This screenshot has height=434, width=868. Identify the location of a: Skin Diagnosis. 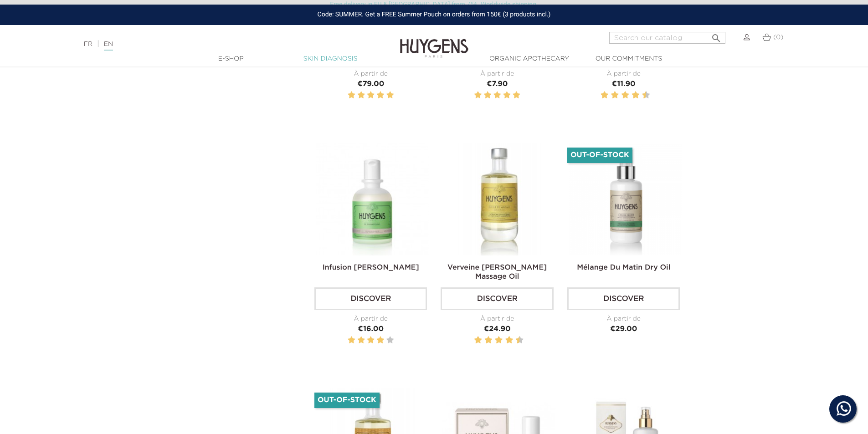
(330, 59).